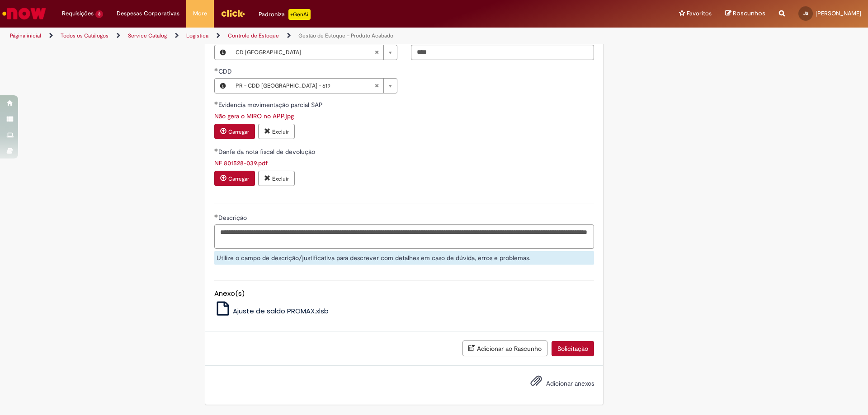  What do you see at coordinates (85, 36) in the screenshot?
I see `a: Todos os Catálogos` at bounding box center [85, 36].